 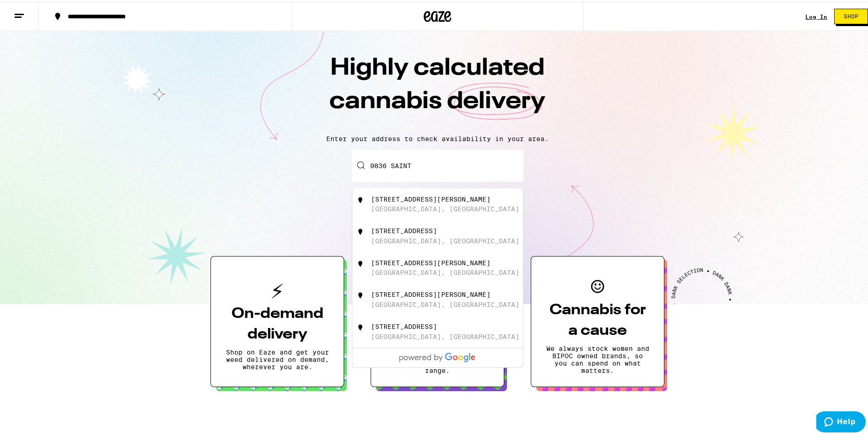 What do you see at coordinates (278, 322) in the screenshot?
I see `h3: On-demand delivery` at bounding box center [278, 322].